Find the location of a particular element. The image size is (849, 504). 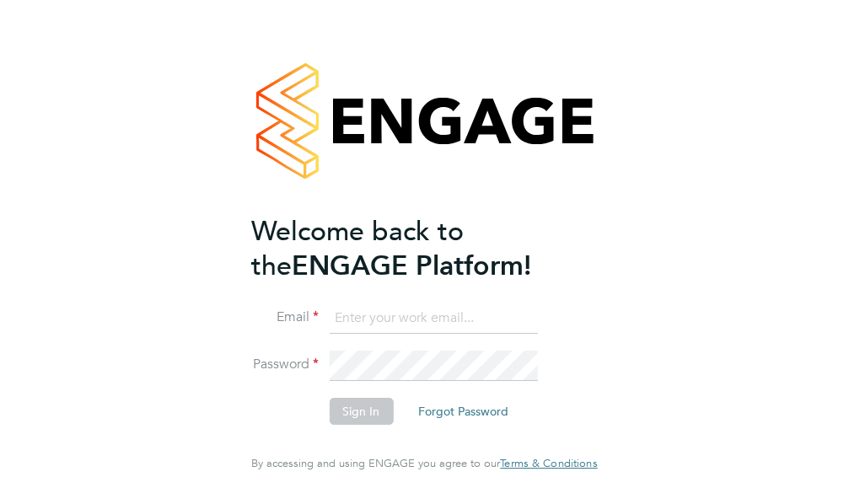

span: By accessing and using ENGAGE you agree to our is located at coordinates (424, 463).